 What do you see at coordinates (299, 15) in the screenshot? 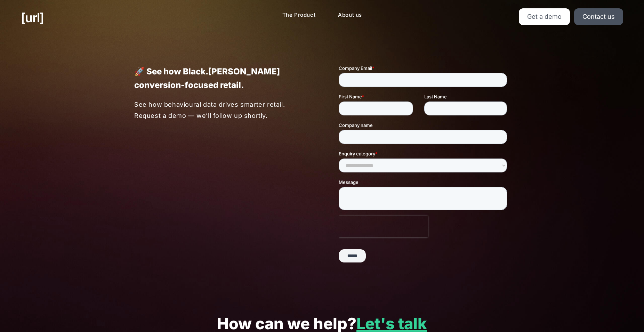
I see `a: The Product` at bounding box center [299, 15].